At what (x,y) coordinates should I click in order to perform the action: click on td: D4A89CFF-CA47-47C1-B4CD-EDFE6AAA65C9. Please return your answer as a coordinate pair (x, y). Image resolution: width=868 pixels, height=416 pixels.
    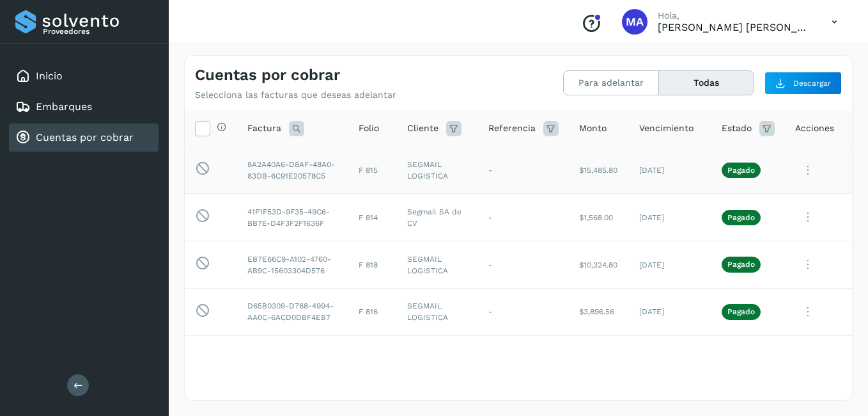
    Looking at the image, I should click on (293, 359).